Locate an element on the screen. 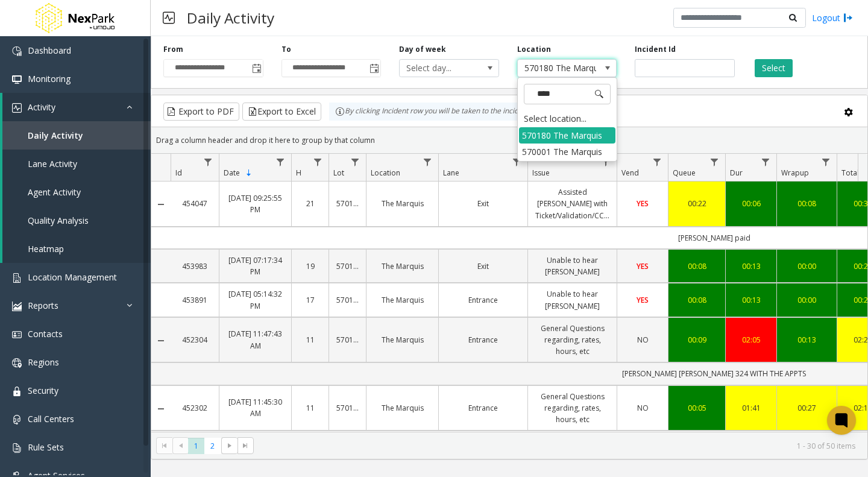 Image resolution: width=868 pixels, height=477 pixels. img: pageIcon is located at coordinates (169, 18).